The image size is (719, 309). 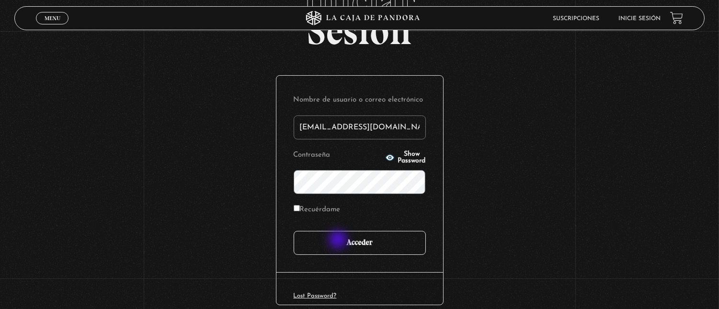 I want to click on a: Suscripciones, so click(x=576, y=19).